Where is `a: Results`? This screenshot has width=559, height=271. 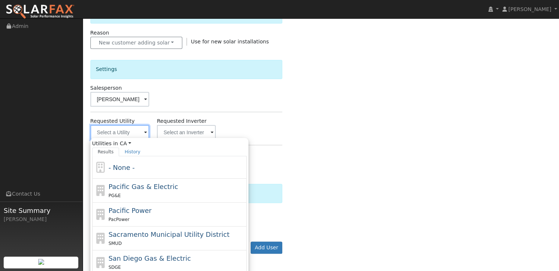
a: Results is located at coordinates (106, 152).